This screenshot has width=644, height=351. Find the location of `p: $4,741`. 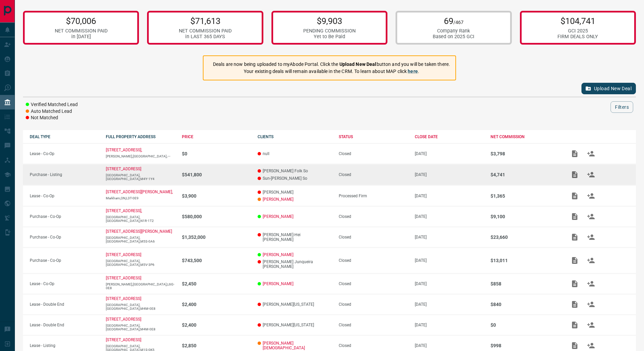

p: $4,741 is located at coordinates (525, 175).